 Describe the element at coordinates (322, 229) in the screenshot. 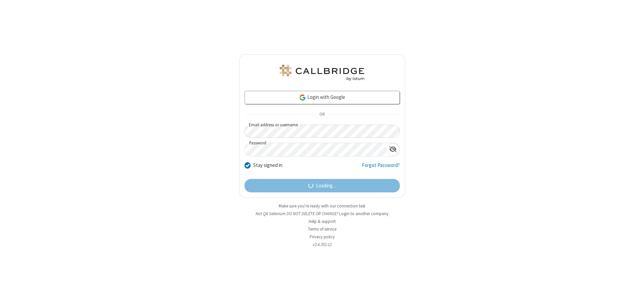

I see `a: Terms of service` at that location.